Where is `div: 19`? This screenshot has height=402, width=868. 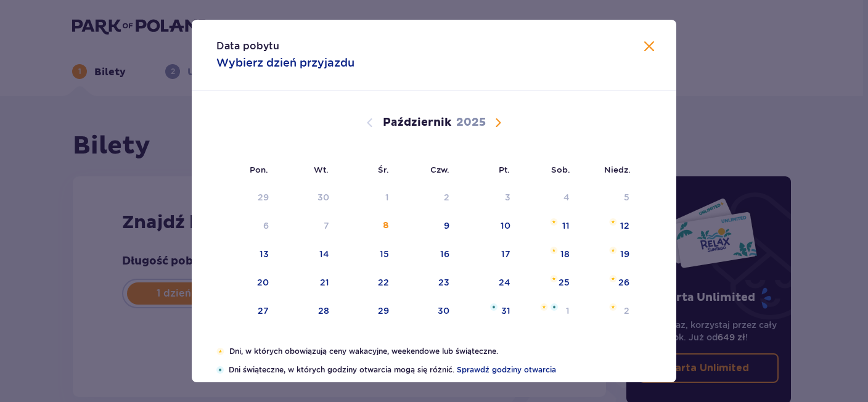 div: 19 is located at coordinates (624, 254).